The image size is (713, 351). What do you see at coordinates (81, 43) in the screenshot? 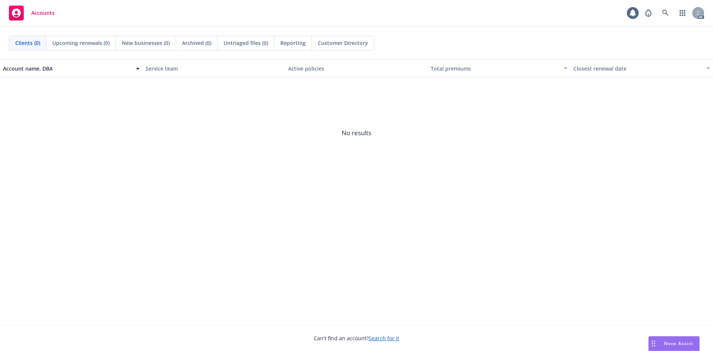
I see `span: Upcoming renewals (0)` at bounding box center [81, 43].